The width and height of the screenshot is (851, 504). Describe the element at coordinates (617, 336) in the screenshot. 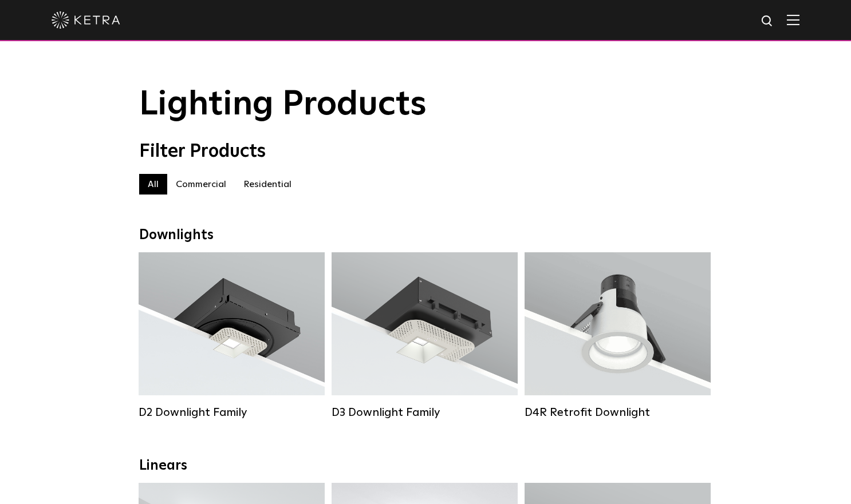

I see `a: D4R Retrofit Downlight Lumen Output:800Colors:White / BlackBeam Angles:15° / 25° / 40° / 60°Watta...` at that location.